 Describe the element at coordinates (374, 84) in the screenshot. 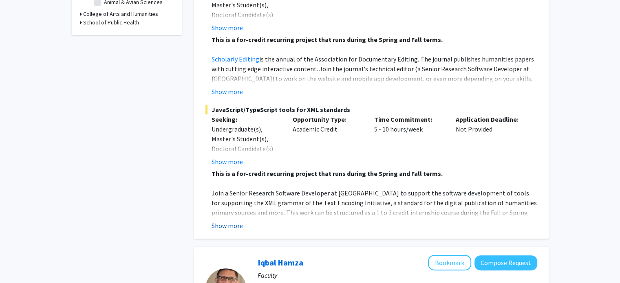

I see `p: is the annual of the Association for Documentary Editing. The journal publishes humanities papers...` at that location.